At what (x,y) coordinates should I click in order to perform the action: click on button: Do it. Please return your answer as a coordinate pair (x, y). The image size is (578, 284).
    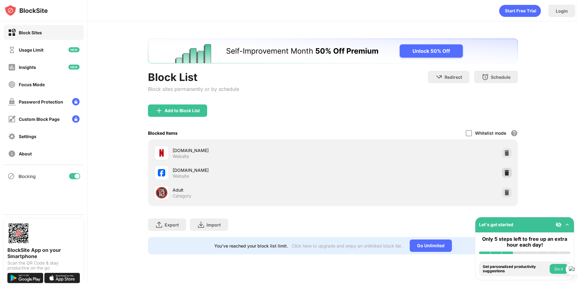
    Looking at the image, I should click on (559, 268).